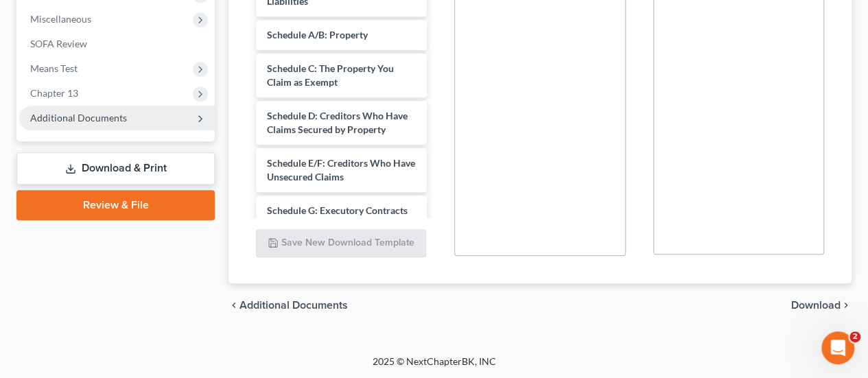 Image resolution: width=868 pixels, height=378 pixels. I want to click on span: Schedule G: Executory Contracts and Unexpired Leases, so click(337, 217).